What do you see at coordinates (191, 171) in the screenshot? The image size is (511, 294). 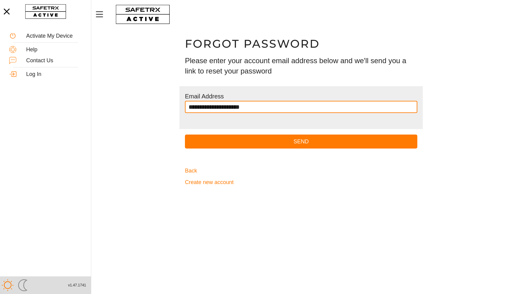 I see `span: Back` at bounding box center [191, 171].